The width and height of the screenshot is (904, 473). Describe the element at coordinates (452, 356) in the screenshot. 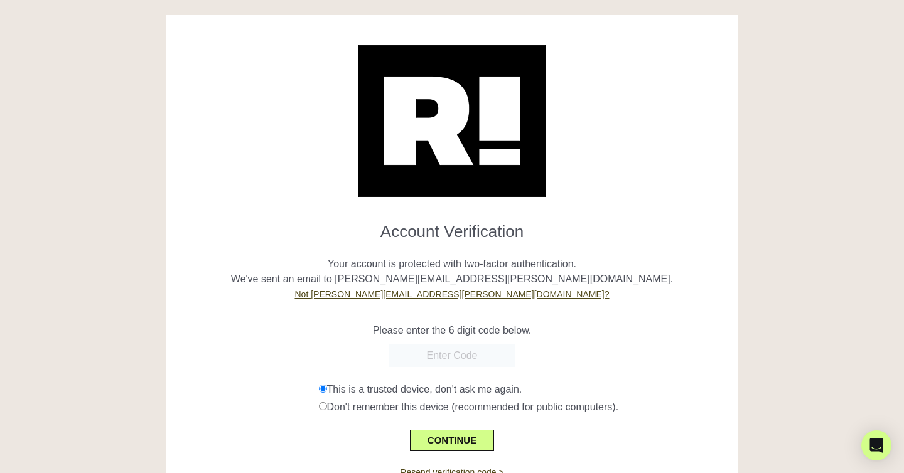

I see `input: Enter Code` at that location.